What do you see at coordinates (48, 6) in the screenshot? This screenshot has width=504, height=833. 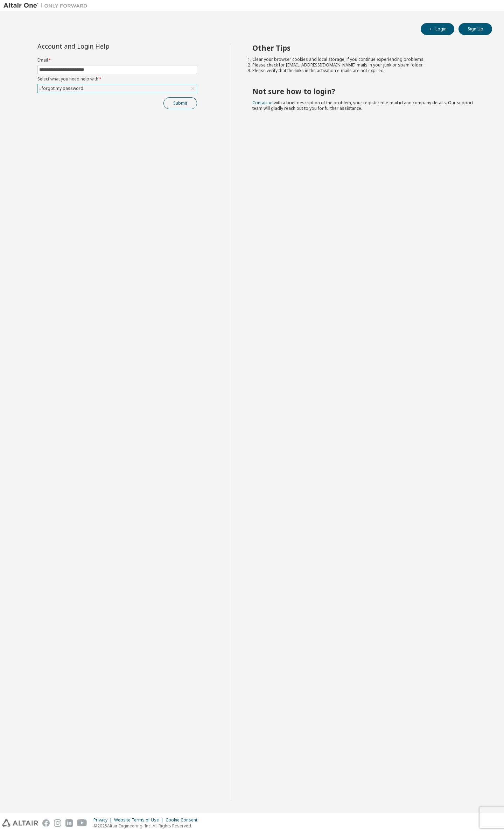 I see `img: Altair One` at bounding box center [48, 6].